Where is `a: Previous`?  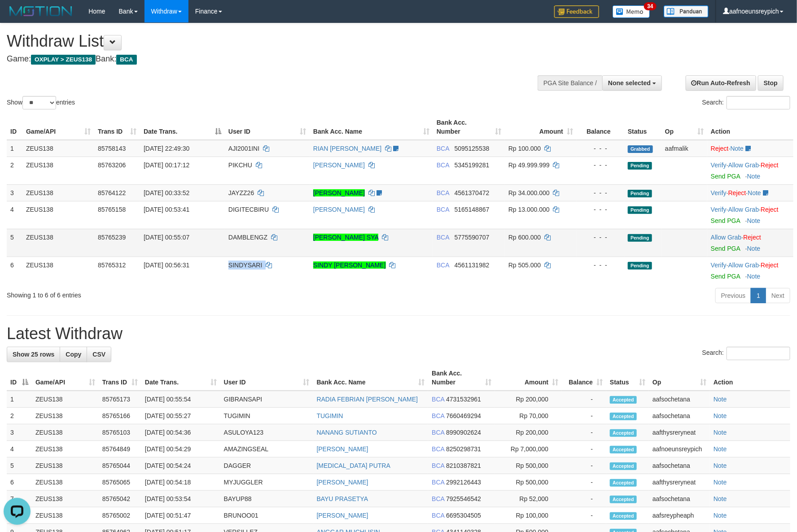
a: Previous is located at coordinates (733, 296).